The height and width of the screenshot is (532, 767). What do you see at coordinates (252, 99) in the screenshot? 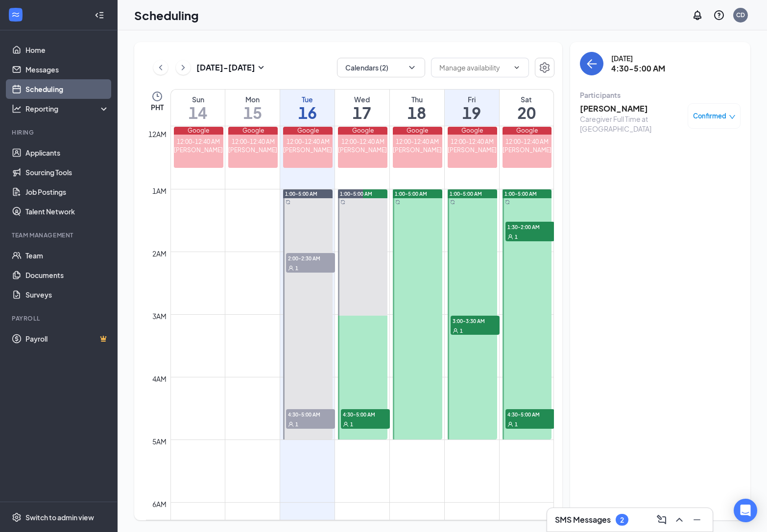
I see `div: Mon` at bounding box center [252, 99].